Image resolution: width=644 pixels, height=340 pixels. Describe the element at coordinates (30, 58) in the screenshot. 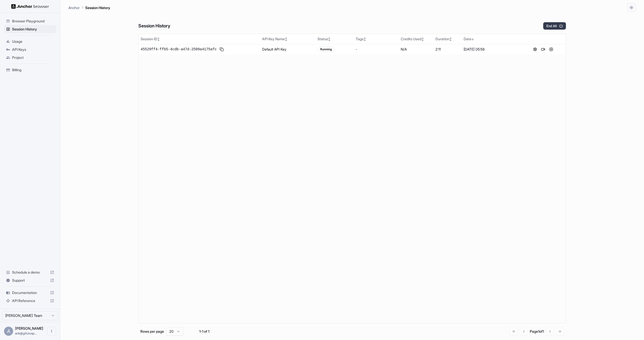

I see `div: Project` at that location.